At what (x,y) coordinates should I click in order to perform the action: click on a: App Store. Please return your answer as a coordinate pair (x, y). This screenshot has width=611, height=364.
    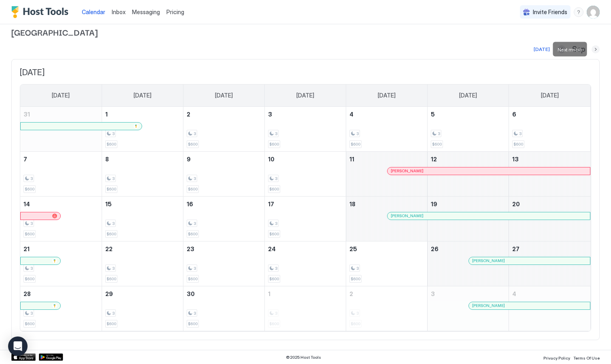
    Looking at the image, I should click on (23, 357).